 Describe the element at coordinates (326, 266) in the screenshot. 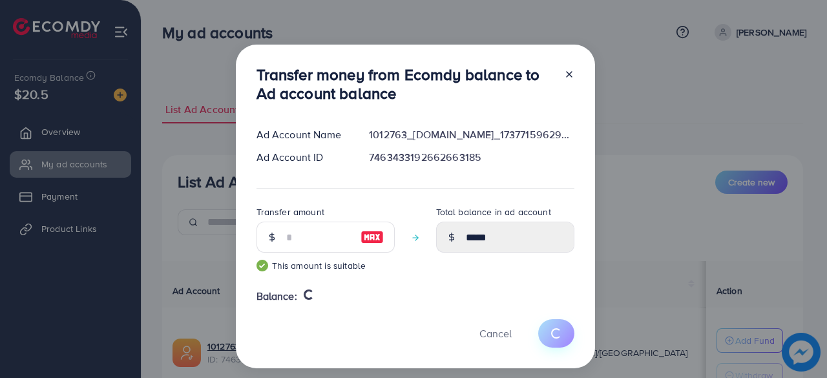

I see `small: This amount is suitable` at that location.